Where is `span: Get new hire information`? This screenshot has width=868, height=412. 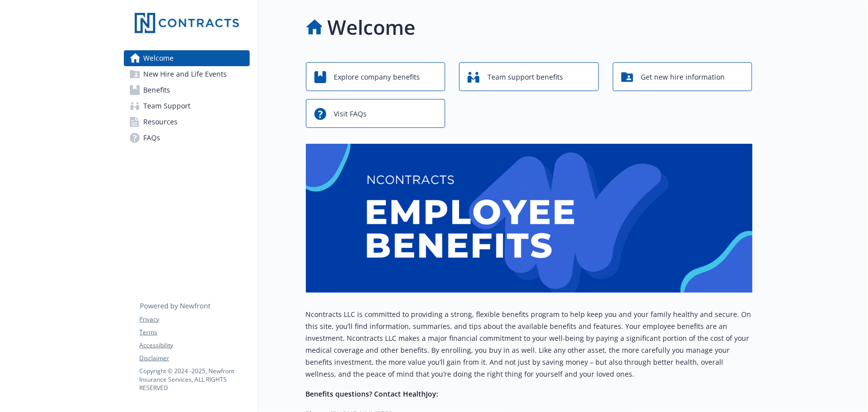
span: Get new hire information is located at coordinates (683, 77).